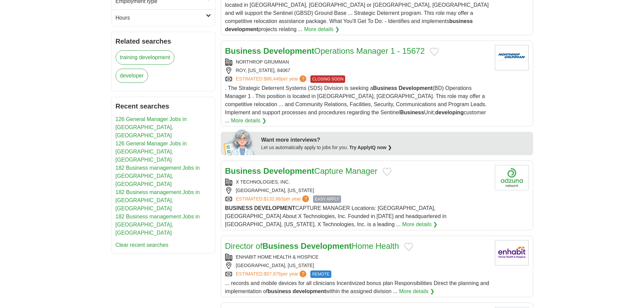 The height and width of the screenshot is (308, 644). Describe the element at coordinates (312, 246) in the screenshot. I see `a: Director ofBusiness DevelopmentHome Health` at that location.